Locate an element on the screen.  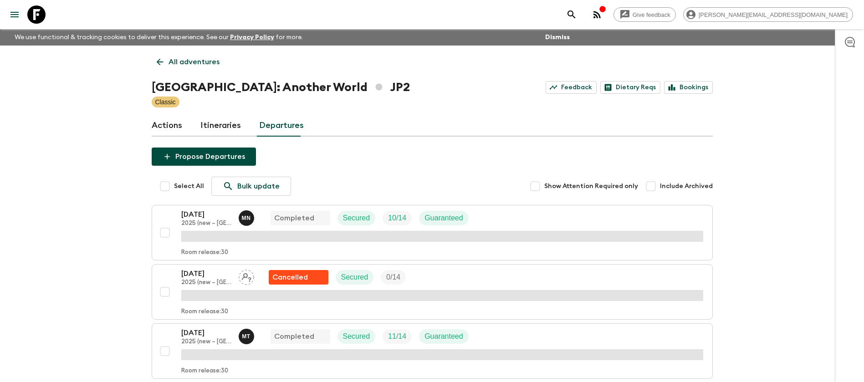
p: 10 / 14 is located at coordinates (397, 218).